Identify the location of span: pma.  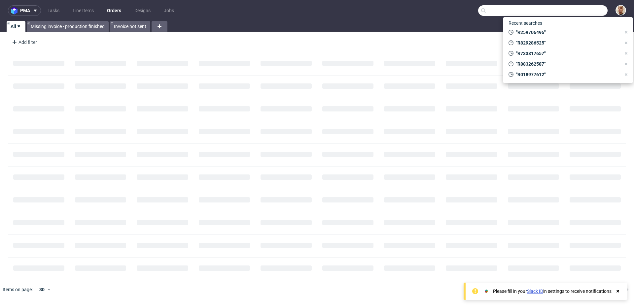
(25, 11).